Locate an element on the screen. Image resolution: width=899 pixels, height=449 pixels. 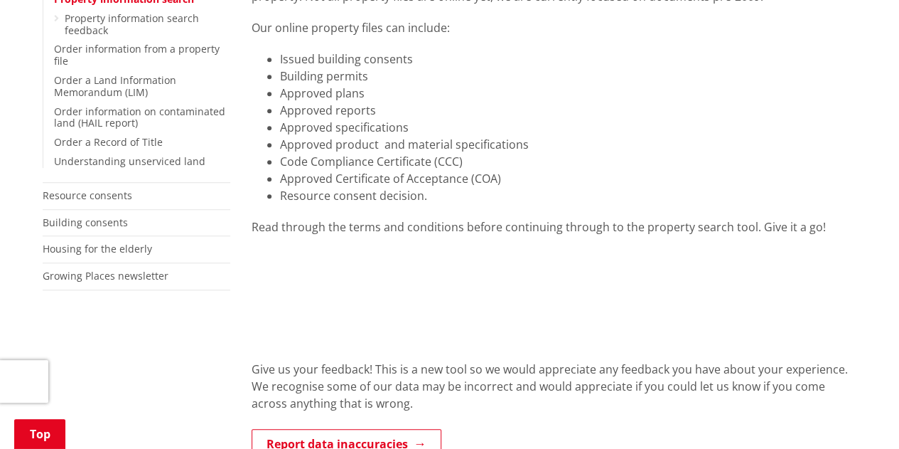
a: Property information search feedback is located at coordinates (132, 24).